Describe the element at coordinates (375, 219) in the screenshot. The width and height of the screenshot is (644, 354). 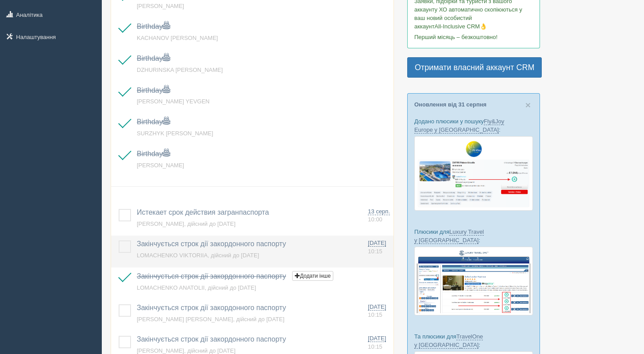
I see `span: 10:00` at that location.